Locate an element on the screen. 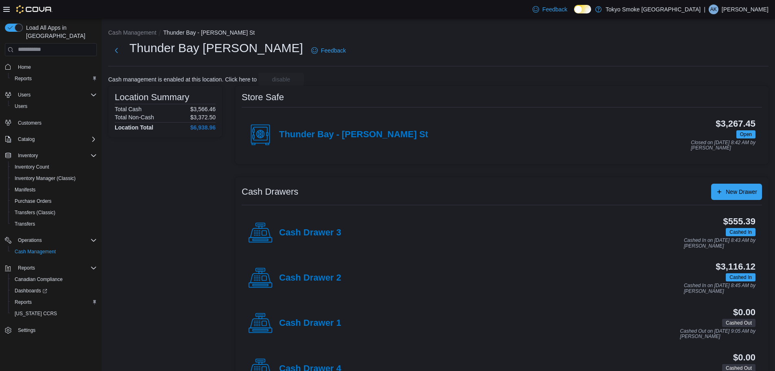  button: Customers is located at coordinates (51, 122).